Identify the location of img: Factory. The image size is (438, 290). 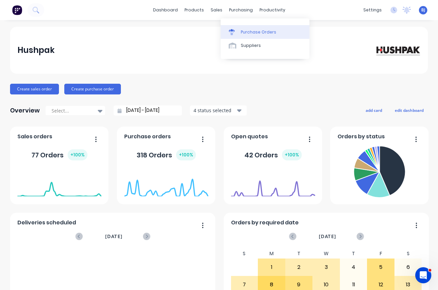
(17, 10).